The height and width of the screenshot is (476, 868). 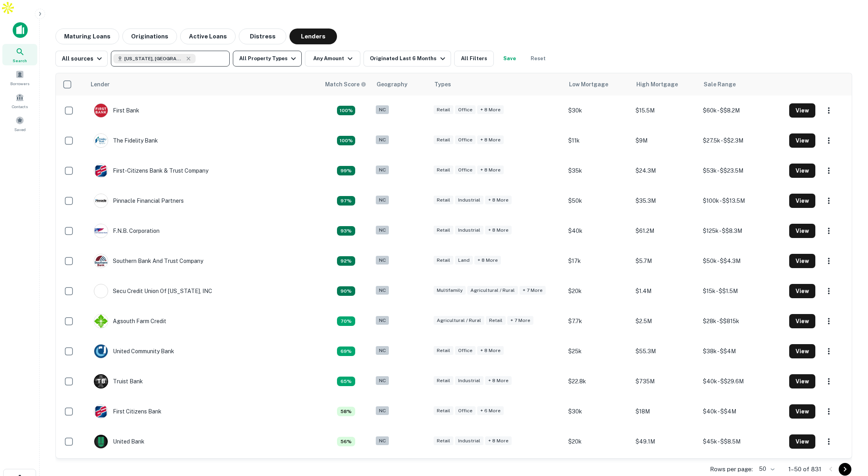 What do you see at coordinates (401, 84) in the screenshot?
I see `th: Geography` at bounding box center [401, 84].